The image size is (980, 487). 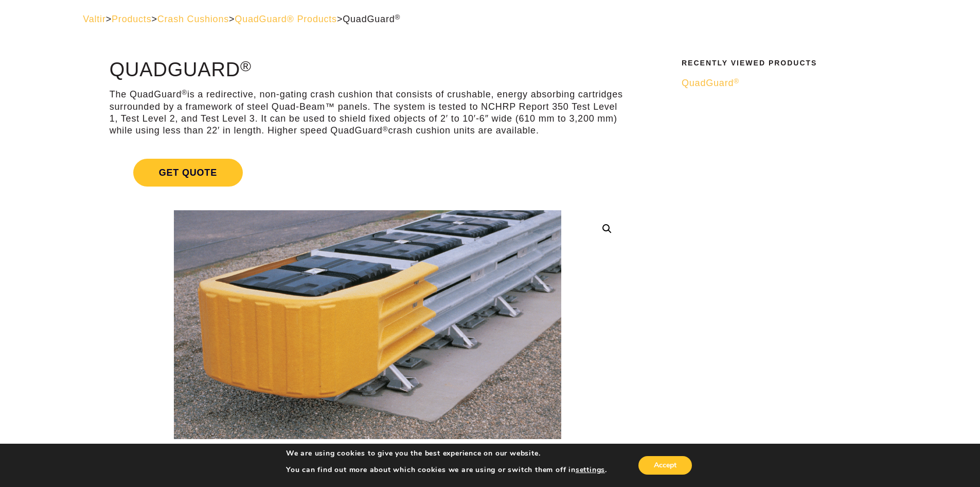 What do you see at coordinates (94, 19) in the screenshot?
I see `span: Valtir` at bounding box center [94, 19].